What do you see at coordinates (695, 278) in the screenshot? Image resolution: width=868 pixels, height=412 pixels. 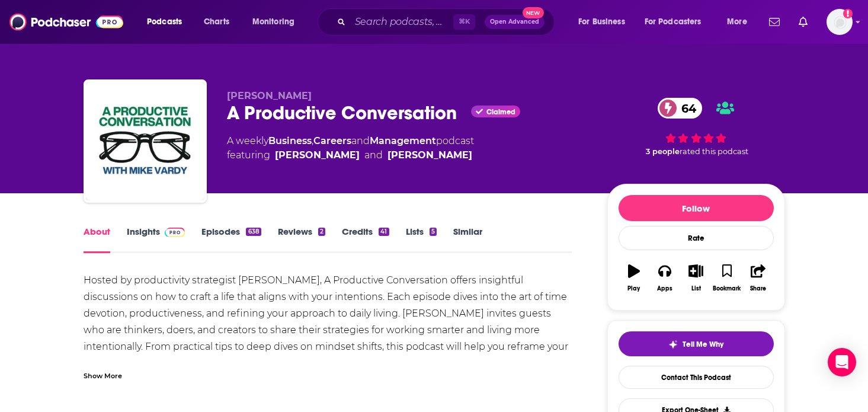 I see `button: List` at bounding box center [695, 278].